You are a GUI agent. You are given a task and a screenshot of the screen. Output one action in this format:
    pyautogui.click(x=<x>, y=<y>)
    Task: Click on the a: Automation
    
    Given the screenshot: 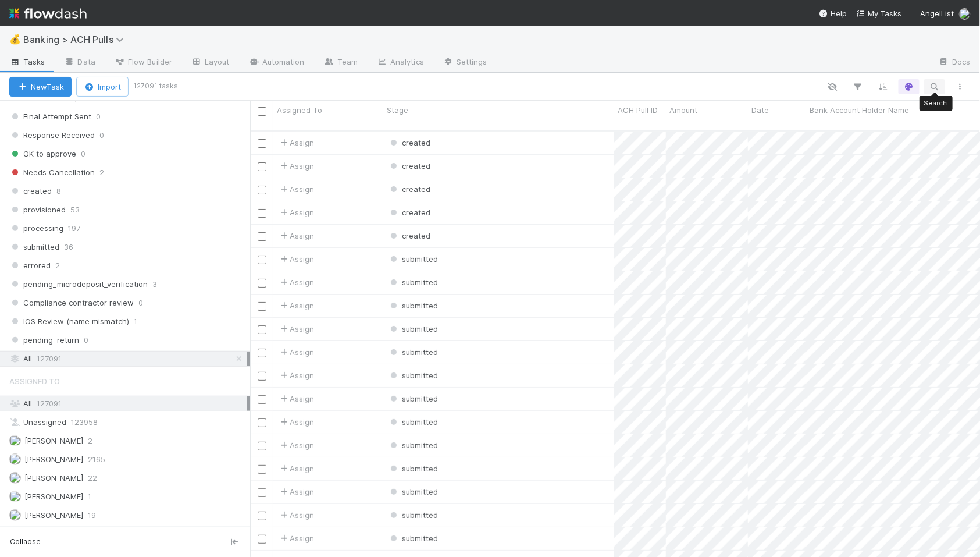 What is the action you would take?
    pyautogui.click(x=276, y=63)
    